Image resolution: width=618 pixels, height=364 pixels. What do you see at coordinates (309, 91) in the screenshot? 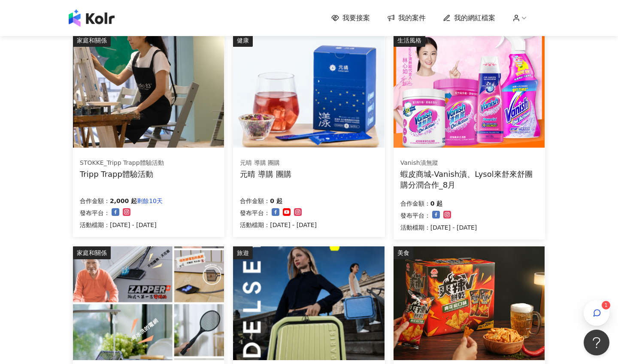
I see `img: 漾漾神｜活力莓果康普茶沖泡粉` at bounding box center [309, 91].